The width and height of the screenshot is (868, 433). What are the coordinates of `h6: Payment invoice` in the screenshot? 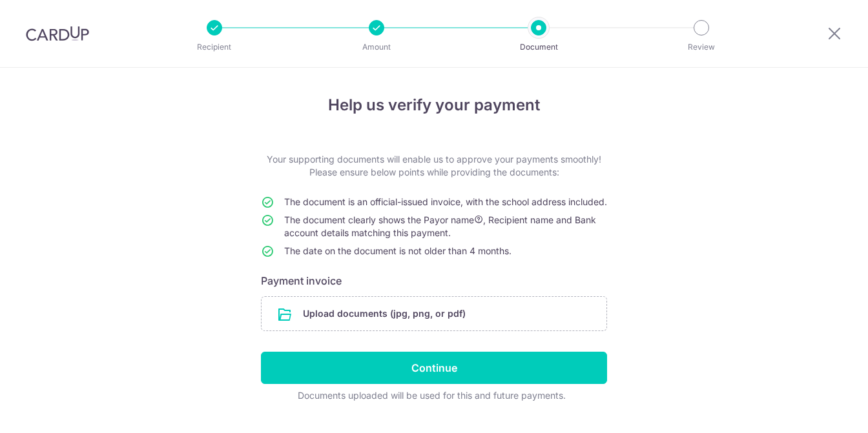 It's located at (434, 280).